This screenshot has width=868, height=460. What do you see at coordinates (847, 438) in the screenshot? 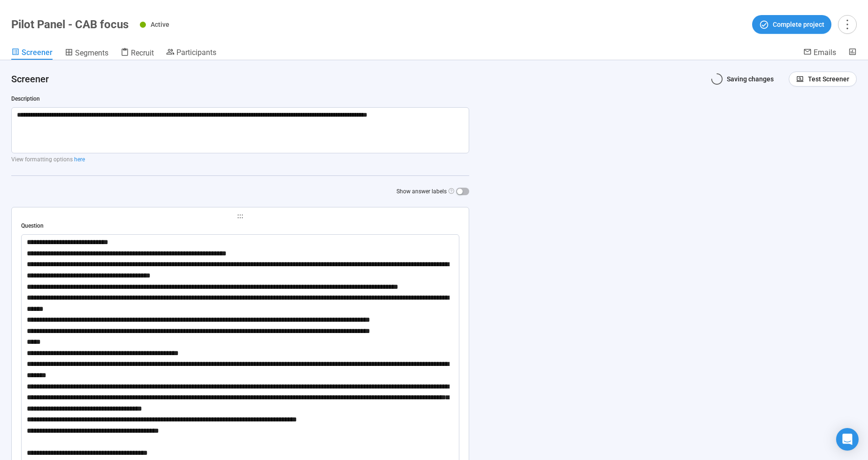
I see `div: Open Intercom Messenger` at bounding box center [847, 438].